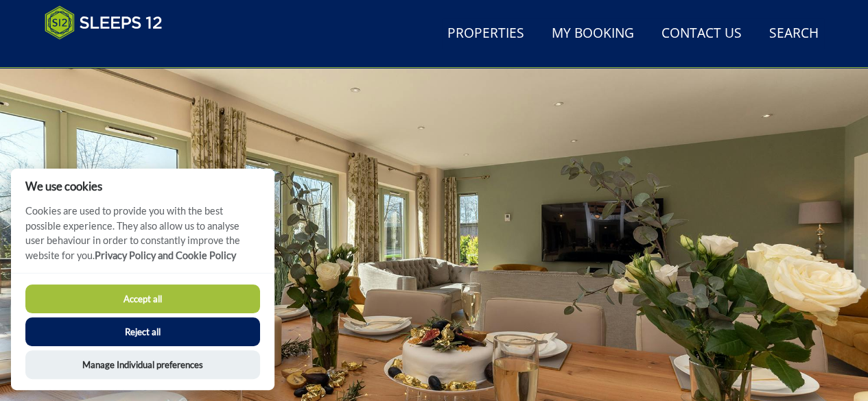 This screenshot has height=401, width=868. I want to click on button: Reject all, so click(143, 332).